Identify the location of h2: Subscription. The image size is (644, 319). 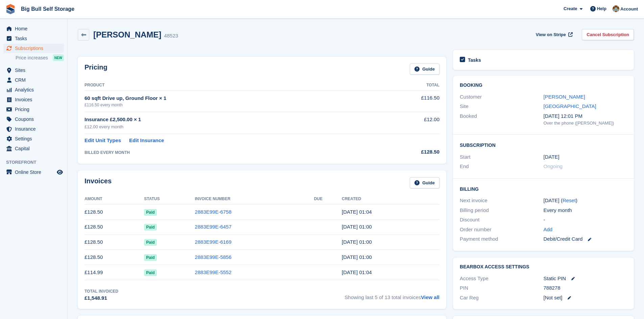
(543, 145).